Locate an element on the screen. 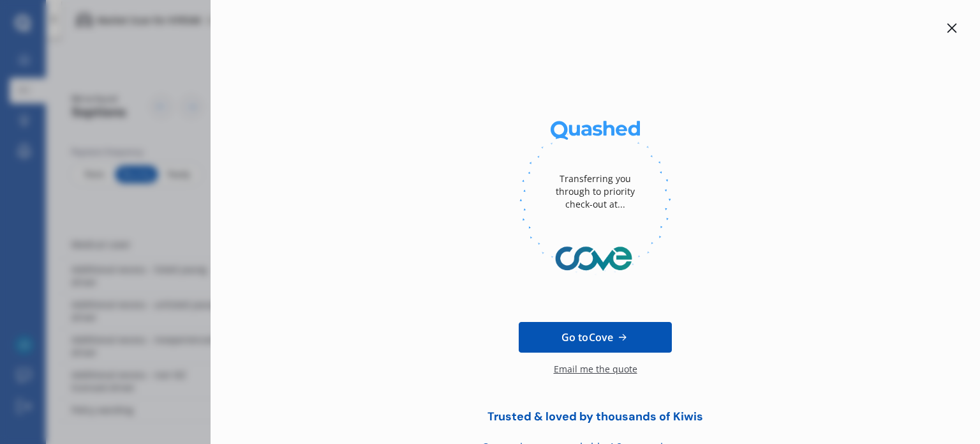  div: Trusted & loved by thousands of Kiwis is located at coordinates (595, 416).